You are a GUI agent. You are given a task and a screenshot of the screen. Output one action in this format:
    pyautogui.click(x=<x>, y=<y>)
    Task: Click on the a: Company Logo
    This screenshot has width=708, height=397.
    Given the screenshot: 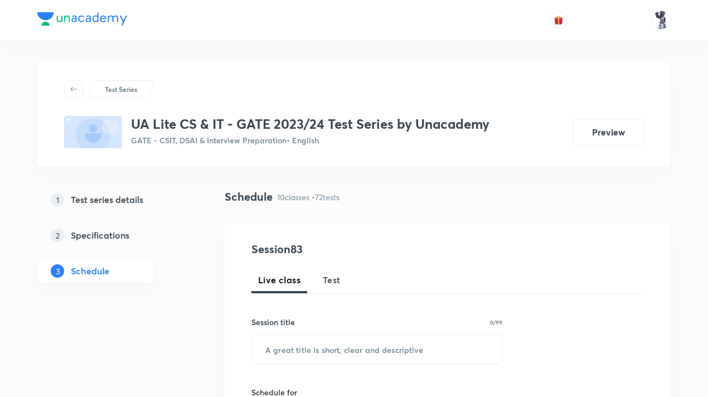 What is the action you would take?
    pyautogui.click(x=82, y=20)
    